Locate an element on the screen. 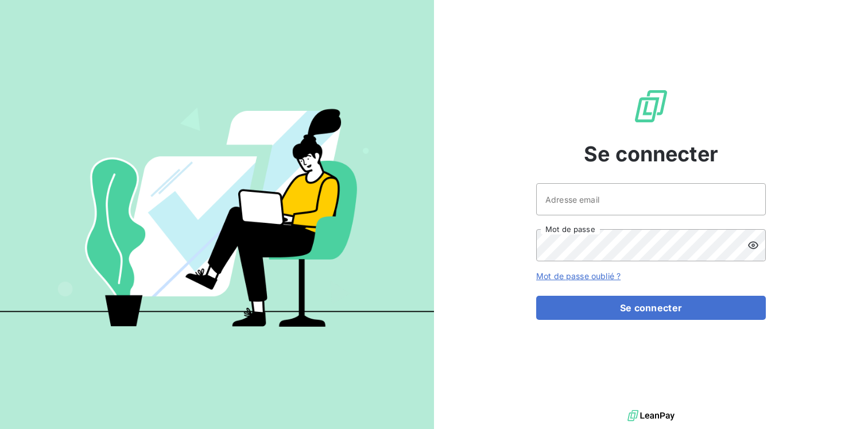 The image size is (868, 429). img: Logo LeanPay is located at coordinates (651, 106).